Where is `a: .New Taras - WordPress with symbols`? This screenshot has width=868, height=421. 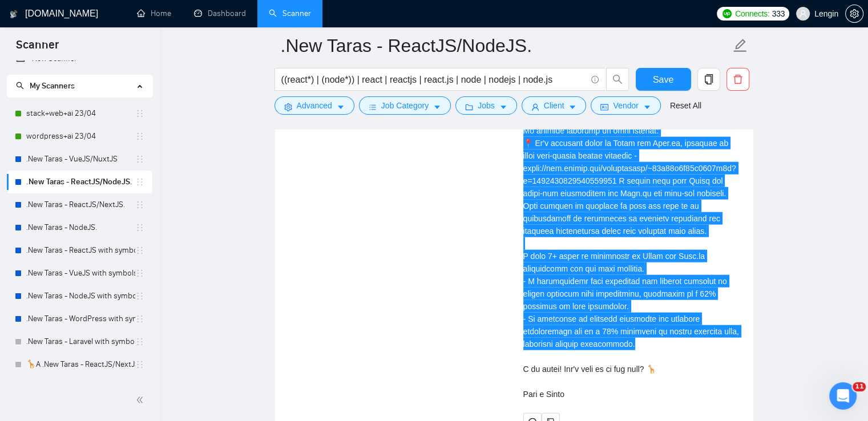
a: .New Taras - WordPress with symbols is located at coordinates (81, 319).